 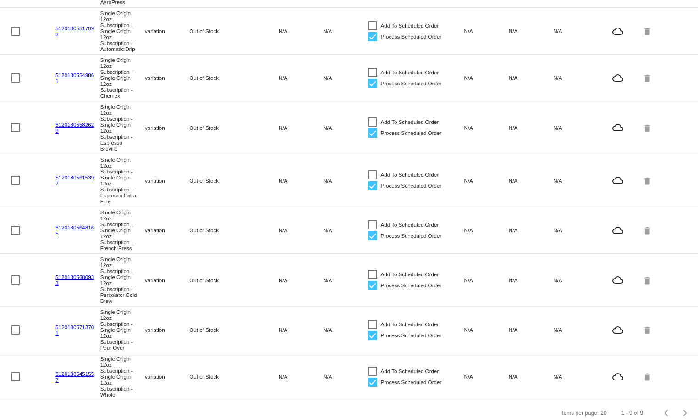 What do you see at coordinates (604, 413) in the screenshot?
I see `div: 20` at bounding box center [604, 413].